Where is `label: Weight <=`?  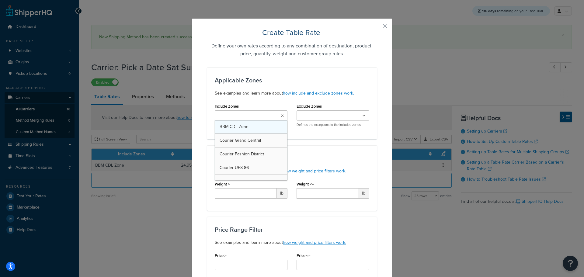
label: Weight <= is located at coordinates (305, 184).